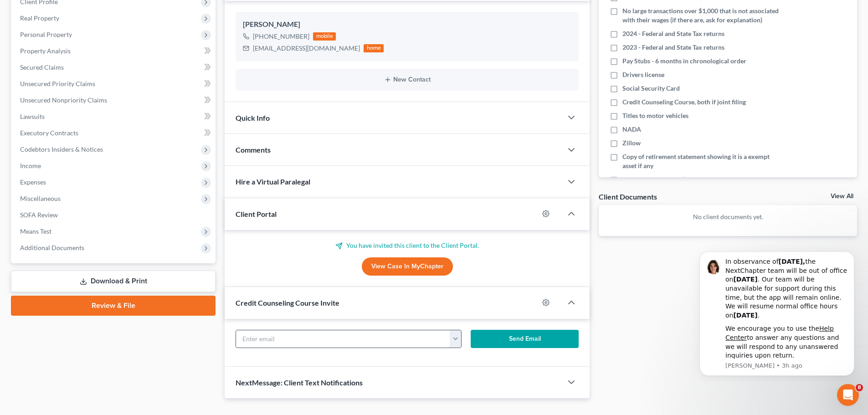 Image resolution: width=868 pixels, height=415 pixels. What do you see at coordinates (38, 214) in the screenshot?
I see `span: SOFA Review` at bounding box center [38, 214].